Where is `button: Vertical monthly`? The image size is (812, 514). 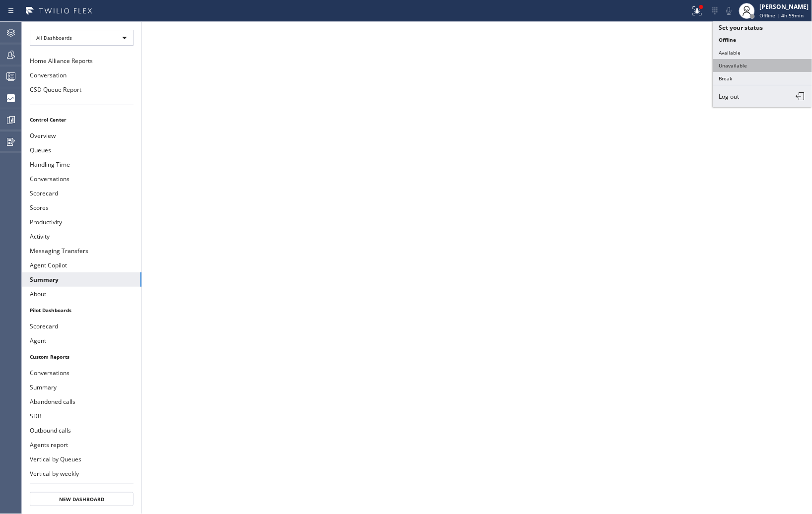
button: Vertical monthly is located at coordinates (81, 488).